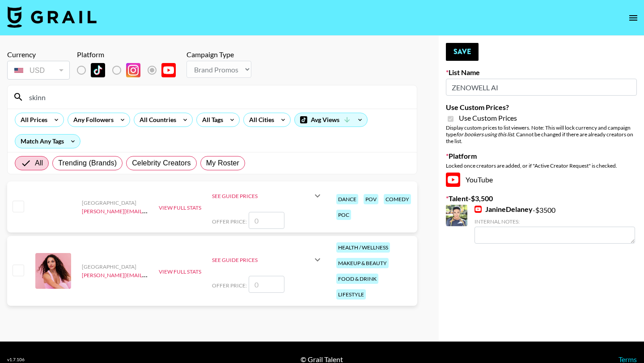 This screenshot has height=363, width=644. Describe the element at coordinates (541, 199) in the screenshot. I see `label: Talent - $ 3,500` at that location.